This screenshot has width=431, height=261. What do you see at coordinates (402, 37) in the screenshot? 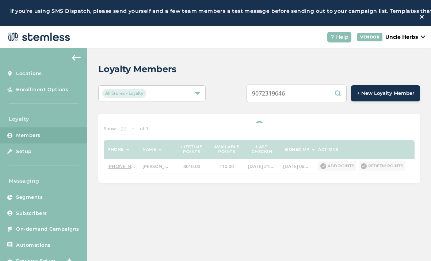
I see `p: Uncle Herbs` at bounding box center [402, 37].